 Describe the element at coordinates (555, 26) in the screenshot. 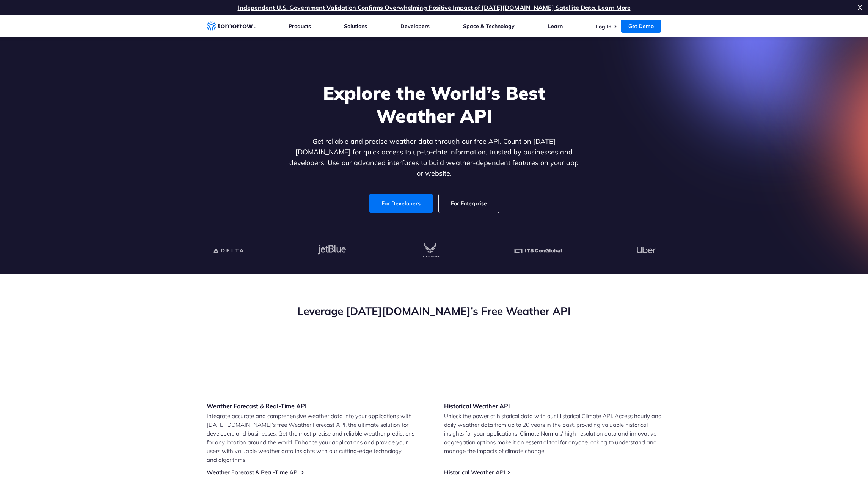

I see `a: Learn` at that location.